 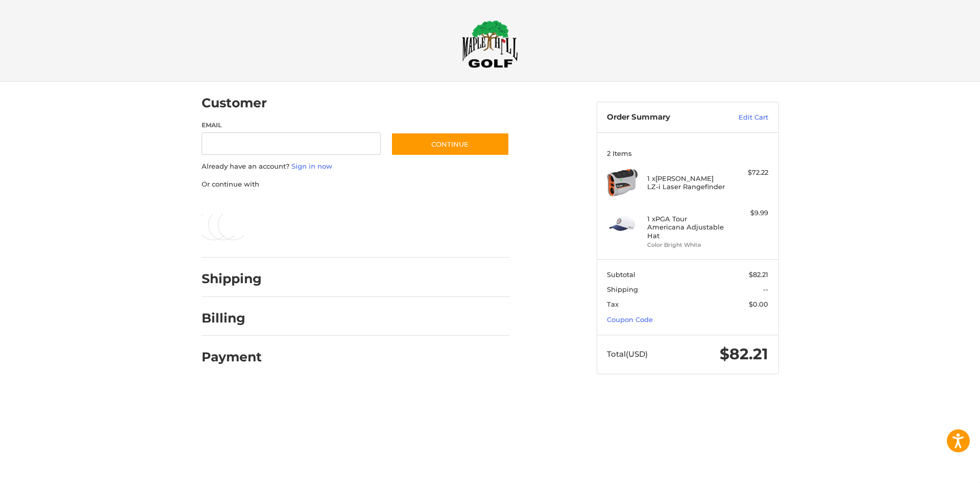 What do you see at coordinates (231, 318) in the screenshot?
I see `h2: Billing` at bounding box center [231, 318].